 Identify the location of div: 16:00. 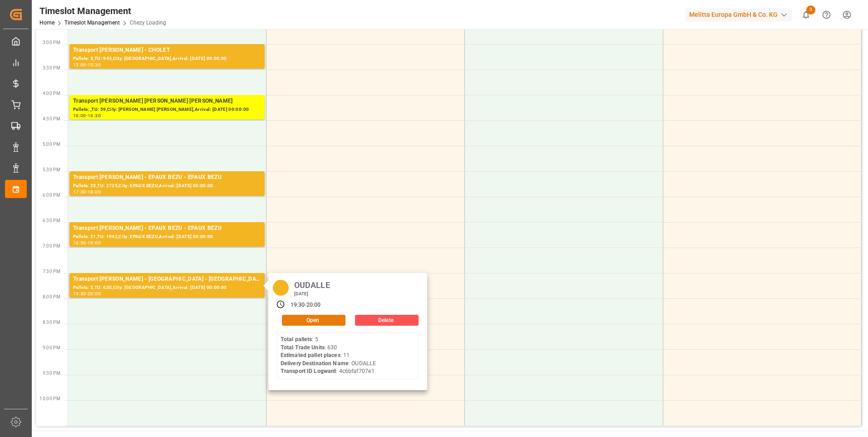
(79, 115).